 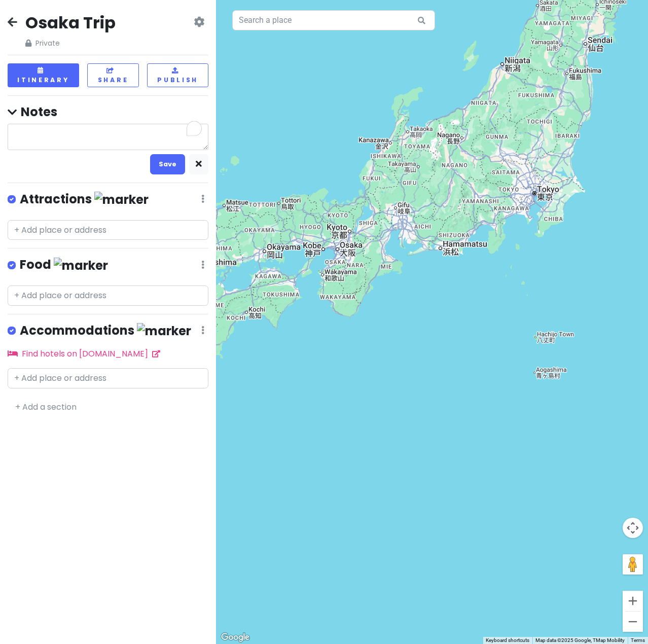 What do you see at coordinates (64, 264) in the screenshot?
I see `h4: Food` at bounding box center [64, 264].